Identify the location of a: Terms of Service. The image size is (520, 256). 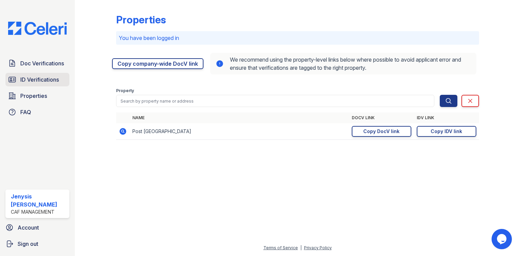
(280, 247).